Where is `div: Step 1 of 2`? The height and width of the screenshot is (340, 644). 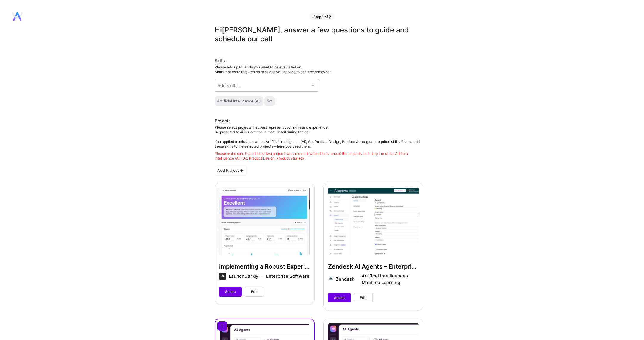 div: Step 1 of 2 is located at coordinates (322, 16).